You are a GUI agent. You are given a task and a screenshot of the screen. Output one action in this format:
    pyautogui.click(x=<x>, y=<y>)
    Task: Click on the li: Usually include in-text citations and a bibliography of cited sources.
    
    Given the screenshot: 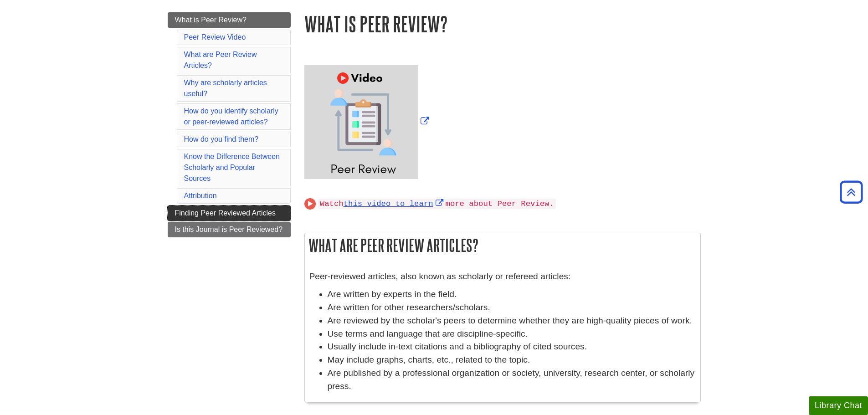 What is the action you would take?
    pyautogui.click(x=512, y=347)
    